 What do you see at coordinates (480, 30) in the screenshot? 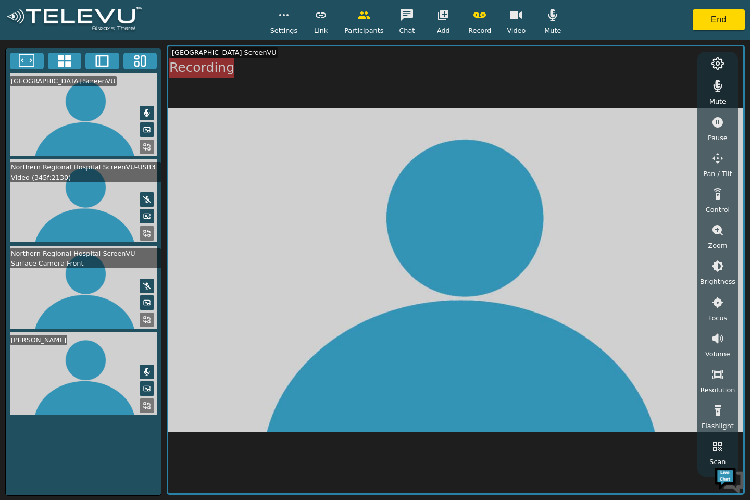
I see `span: Record` at bounding box center [480, 30].